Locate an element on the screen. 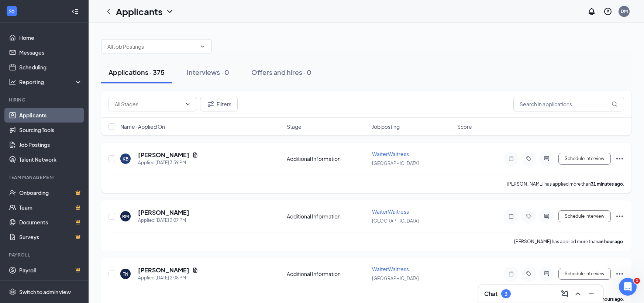 The width and height of the screenshot is (644, 303). input: All Job Postings is located at coordinates (152, 47).